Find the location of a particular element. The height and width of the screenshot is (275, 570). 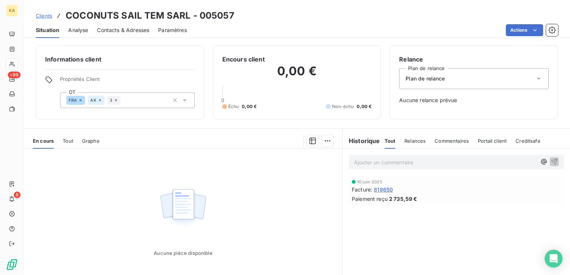

span: Aucune pièce disponible is located at coordinates (183, 253).